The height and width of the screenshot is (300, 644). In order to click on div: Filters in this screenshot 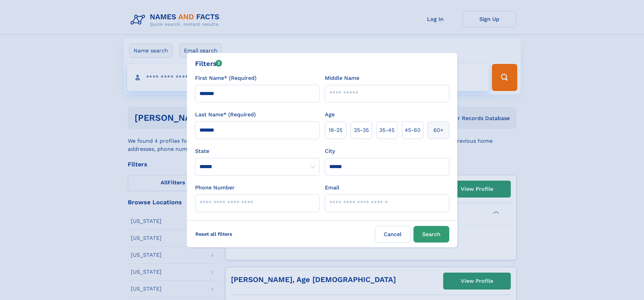, I will do `click(209, 63)`.